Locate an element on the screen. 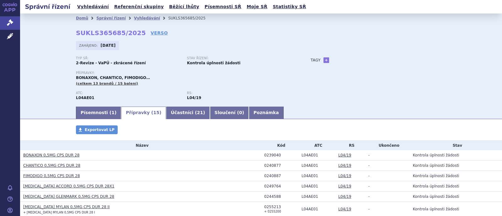 The image size is (502, 216). a: Sloučení (0) is located at coordinates (229, 113).